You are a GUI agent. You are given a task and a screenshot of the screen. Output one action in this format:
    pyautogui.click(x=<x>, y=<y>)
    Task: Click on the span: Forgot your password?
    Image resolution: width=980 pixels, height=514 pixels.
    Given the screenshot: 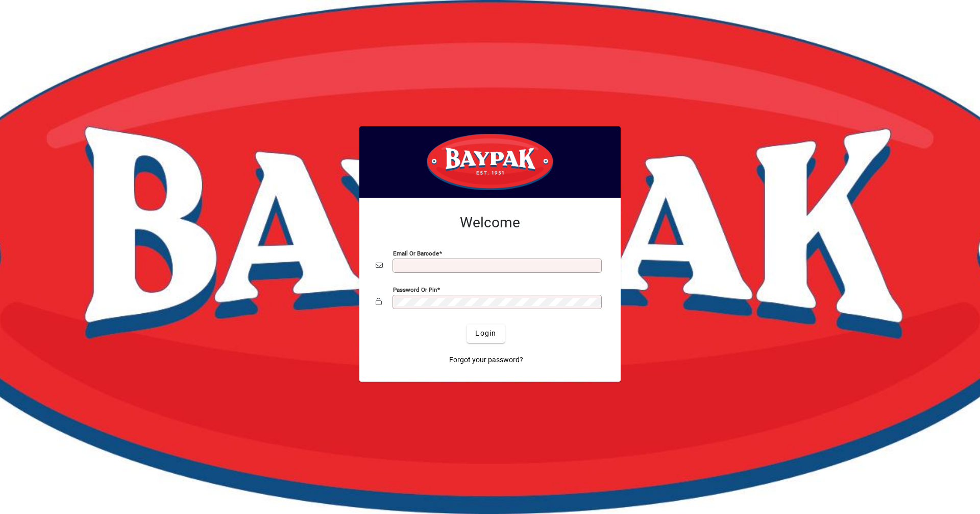 What is the action you would take?
    pyautogui.click(x=486, y=360)
    